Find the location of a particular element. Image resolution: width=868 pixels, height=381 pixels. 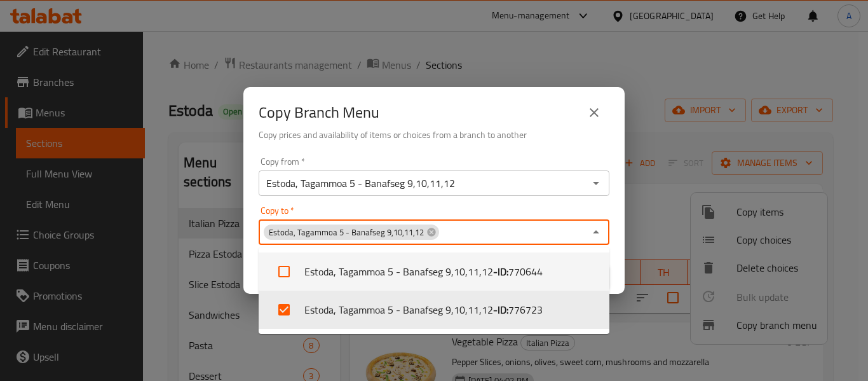

div: Estoda, Tagammoa 5 - Banafseg 9,10,11,12 is located at coordinates (351, 232).